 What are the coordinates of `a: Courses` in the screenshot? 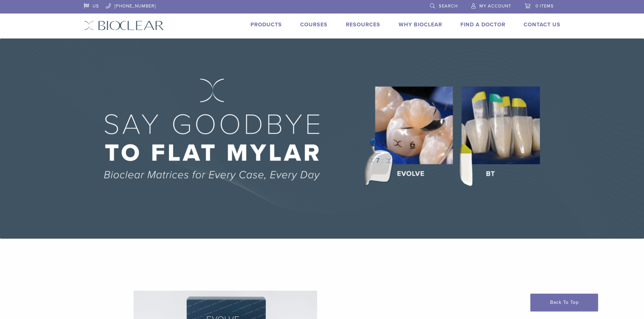 It's located at (313, 25).